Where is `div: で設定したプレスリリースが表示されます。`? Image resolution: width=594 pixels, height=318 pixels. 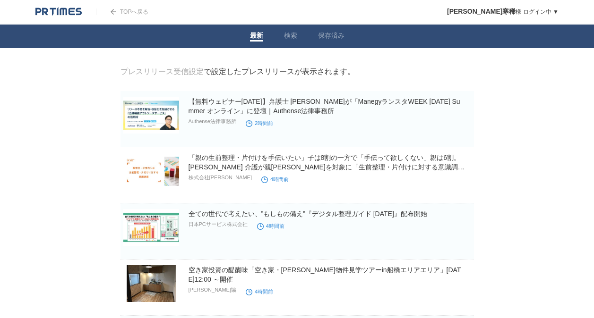 div: で設定したプレスリリースが表示されます。 is located at coordinates (238, 72).